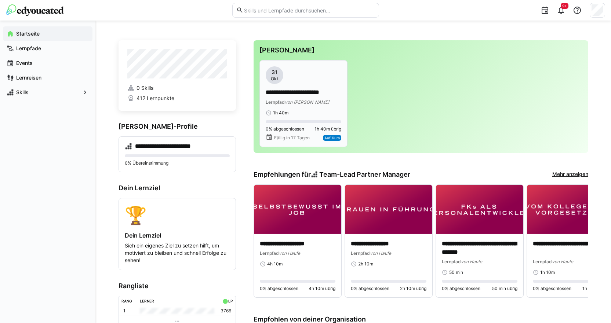 Image resolution: width=611 pixels, height=323 pixels. I want to click on span: 2h 10m übrig, so click(413, 289).